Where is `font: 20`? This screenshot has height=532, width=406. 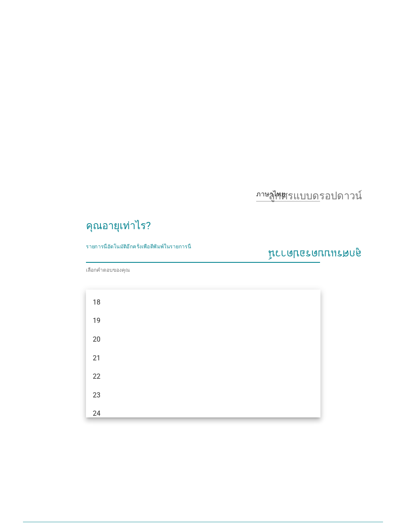
font: 20 is located at coordinates (97, 339).